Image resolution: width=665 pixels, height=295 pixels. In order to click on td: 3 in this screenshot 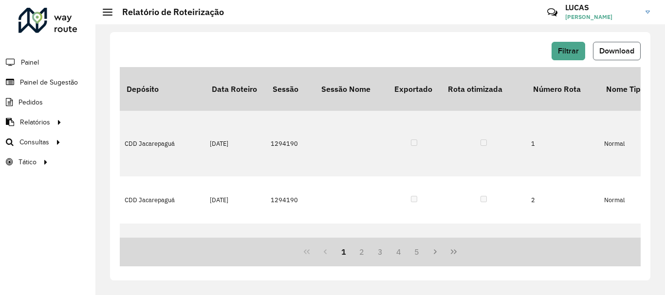, I will do `click(563, 257)`.